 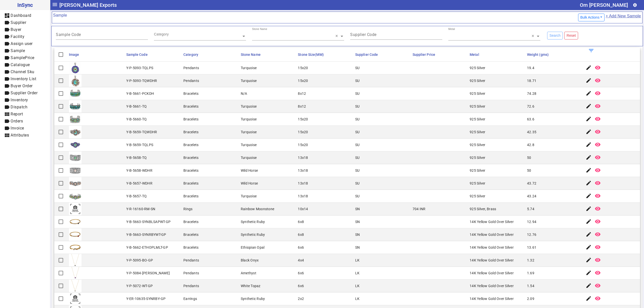 I want to click on img: b37bc552-a376-4c8c-b40d-7cf587fd92e8, so click(x=75, y=196).